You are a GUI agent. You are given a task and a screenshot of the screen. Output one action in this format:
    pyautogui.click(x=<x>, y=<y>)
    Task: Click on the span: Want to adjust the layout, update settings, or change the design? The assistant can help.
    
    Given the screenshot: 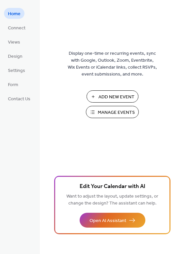 What is the action you would take?
    pyautogui.click(x=112, y=200)
    